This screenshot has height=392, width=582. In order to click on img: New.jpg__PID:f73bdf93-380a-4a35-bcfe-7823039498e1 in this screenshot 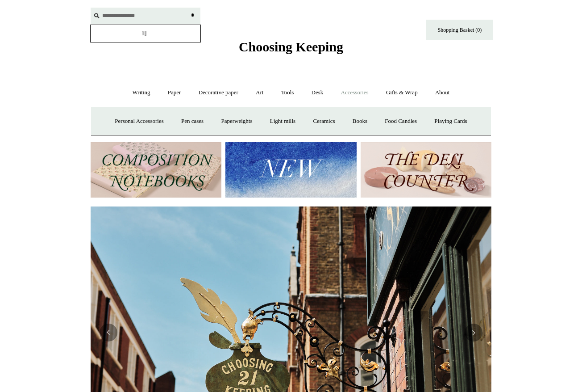, I will do `click(291, 170)`.